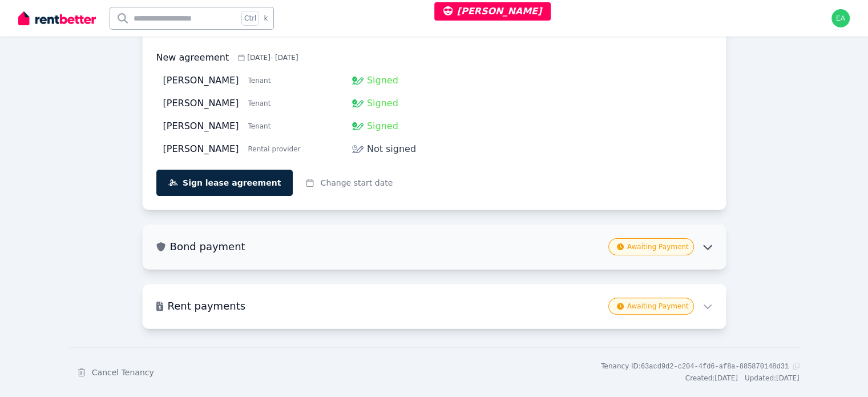 The width and height of the screenshot is (868, 397). What do you see at coordinates (193, 58) in the screenshot?
I see `h4: New agreement` at bounding box center [193, 58].